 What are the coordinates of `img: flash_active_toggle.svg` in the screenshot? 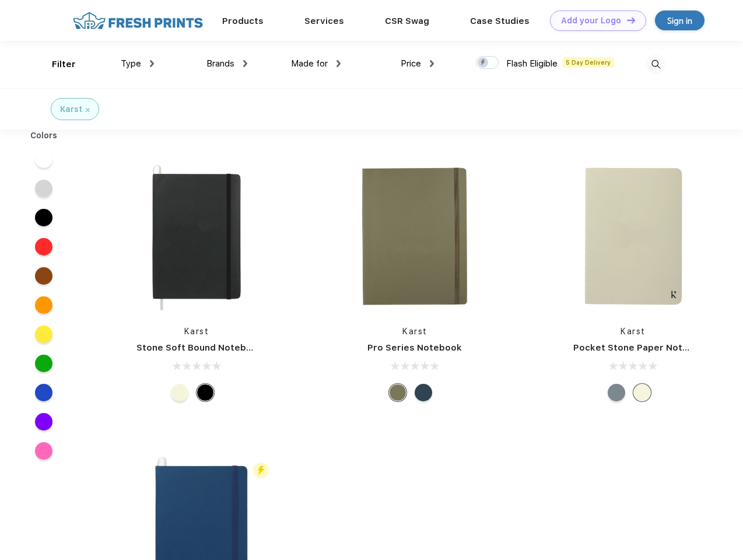 It's located at (261, 470).